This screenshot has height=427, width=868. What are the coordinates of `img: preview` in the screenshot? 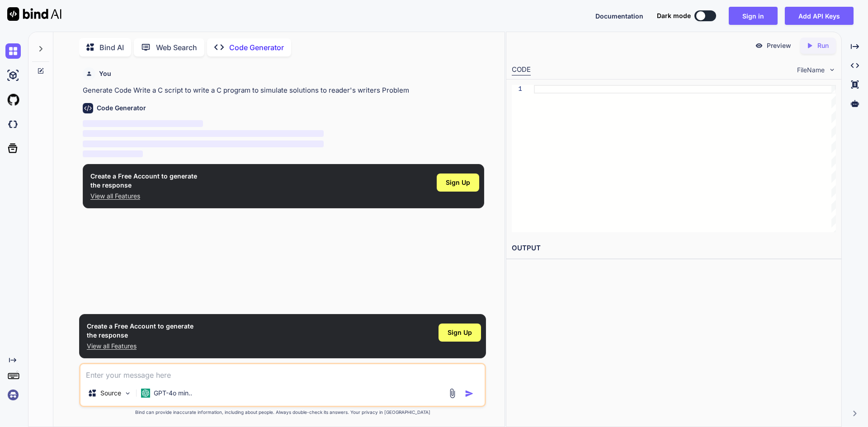 It's located at (759, 46).